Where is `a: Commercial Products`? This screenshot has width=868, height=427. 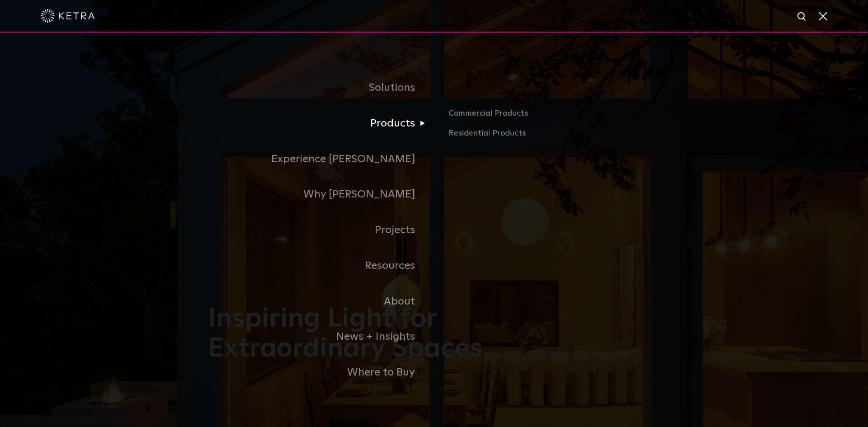 a: Commercial Products is located at coordinates (554, 117).